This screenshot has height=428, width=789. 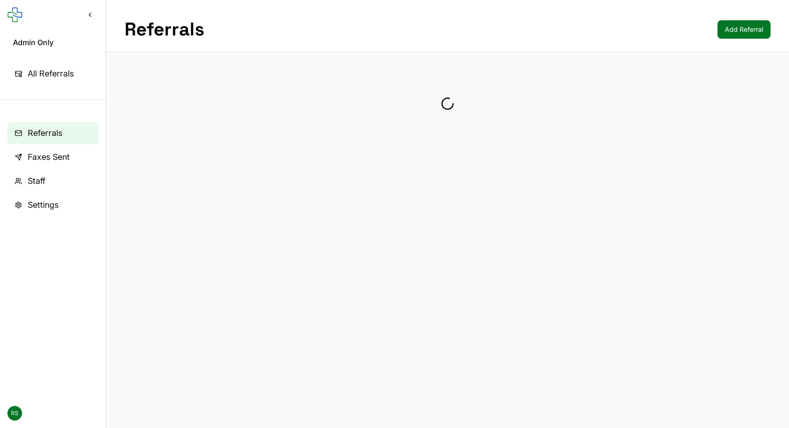 What do you see at coordinates (15, 414) in the screenshot?
I see `span: RS` at bounding box center [15, 414].